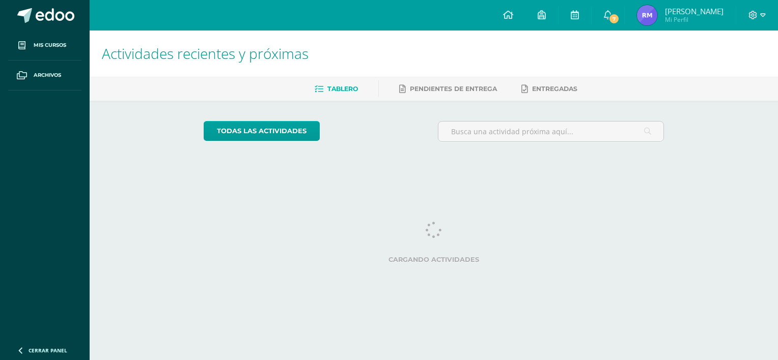 This screenshot has width=778, height=360. Describe the element at coordinates (549, 89) in the screenshot. I see `a: Entregadas` at that location.